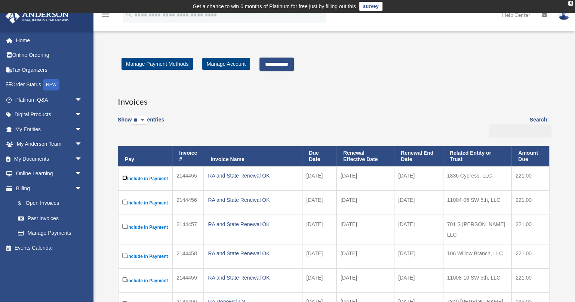 Image resolution: width=575 pixels, height=302 pixels. I want to click on a: My Entitiesarrow_drop_down, so click(49, 129).